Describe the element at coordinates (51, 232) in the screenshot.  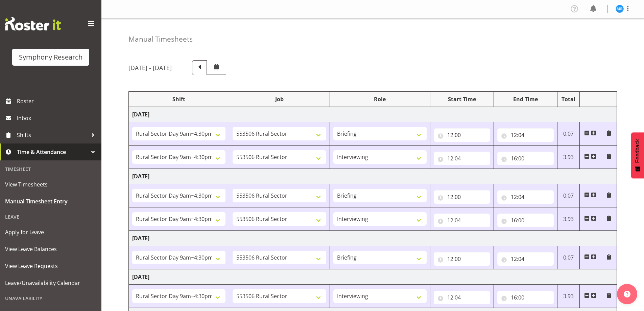
I see `span: Apply for Leave` at that location.